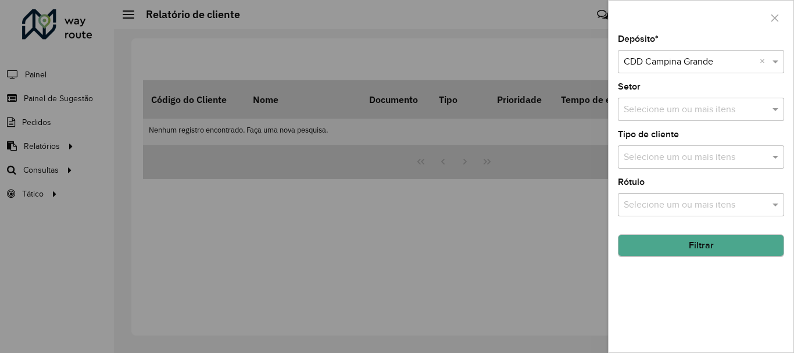  I want to click on label: Depósito, so click(638, 39).